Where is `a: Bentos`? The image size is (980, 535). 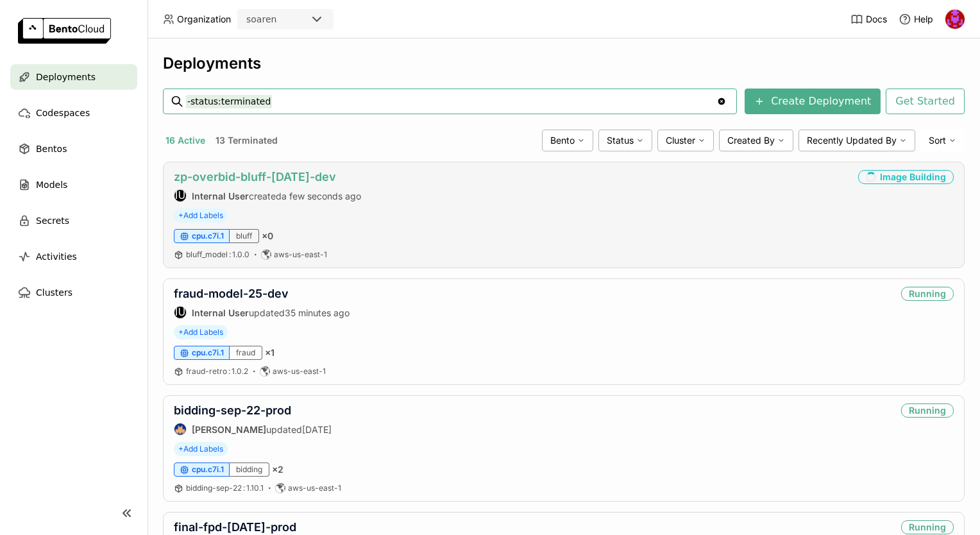 a: Bentos is located at coordinates (73, 149).